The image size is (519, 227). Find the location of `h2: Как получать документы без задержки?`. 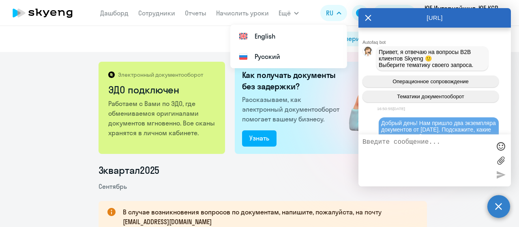

h2: Как получать документы без задержки? is located at coordinates (292, 81).